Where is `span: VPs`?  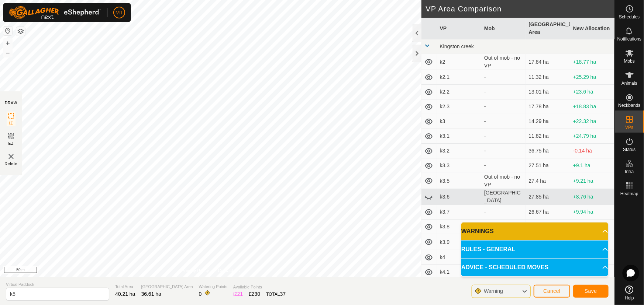
span: VPs is located at coordinates (629, 127).